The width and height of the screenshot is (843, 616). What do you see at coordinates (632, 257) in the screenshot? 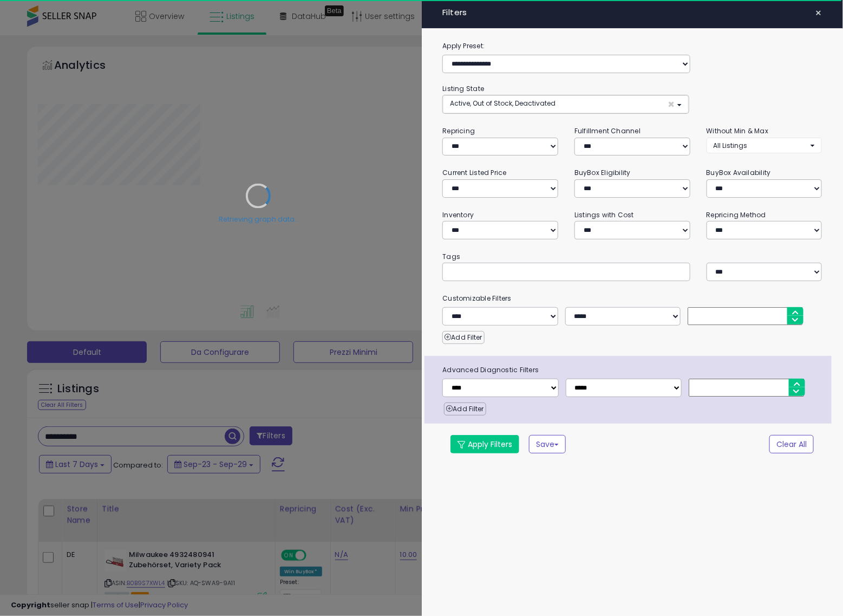
I see `small: Tags` at bounding box center [632, 257].